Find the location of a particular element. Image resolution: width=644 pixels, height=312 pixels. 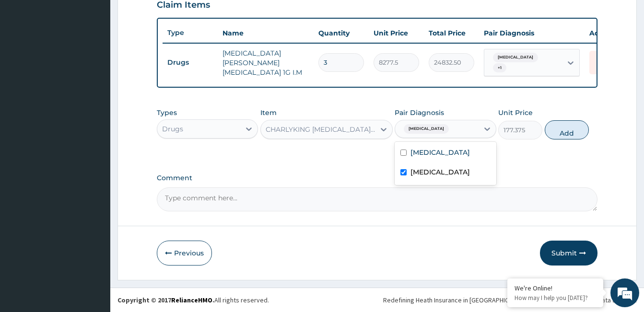

th: Type is located at coordinates (190, 32).